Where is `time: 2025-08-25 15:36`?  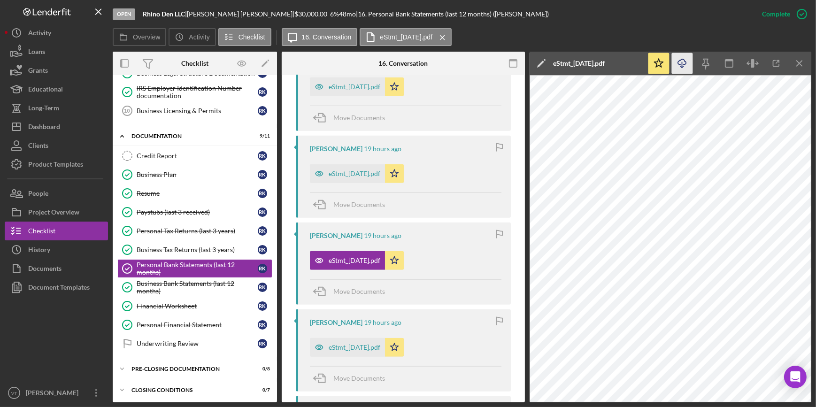
time: 2025-08-25 15:36 is located at coordinates (382, 149).